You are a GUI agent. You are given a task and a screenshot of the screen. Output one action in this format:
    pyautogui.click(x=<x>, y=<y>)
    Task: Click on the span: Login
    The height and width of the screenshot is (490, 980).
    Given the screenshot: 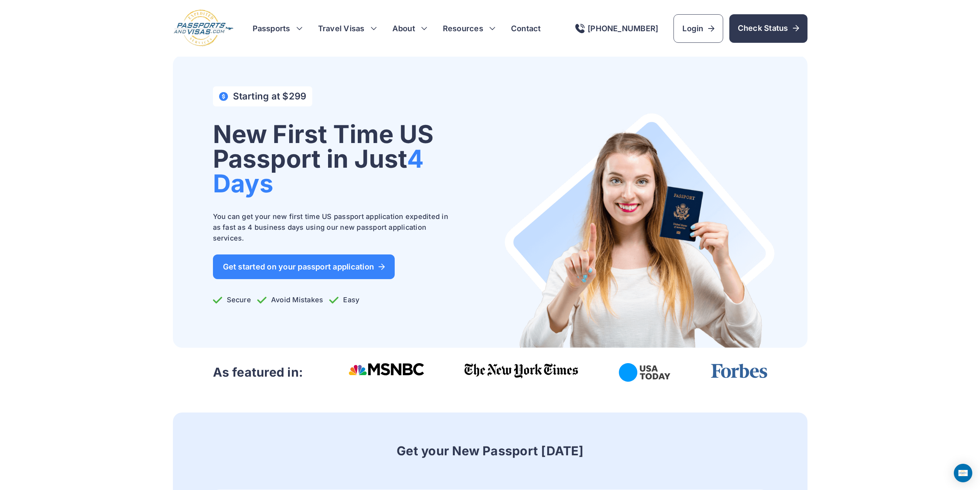 What is the action you would take?
    pyautogui.click(x=698, y=29)
    